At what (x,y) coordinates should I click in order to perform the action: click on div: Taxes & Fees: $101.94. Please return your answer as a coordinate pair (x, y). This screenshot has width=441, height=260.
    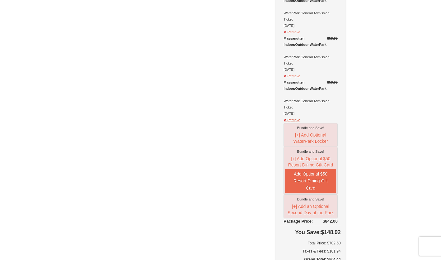
    Looking at the image, I should click on (311, 251).